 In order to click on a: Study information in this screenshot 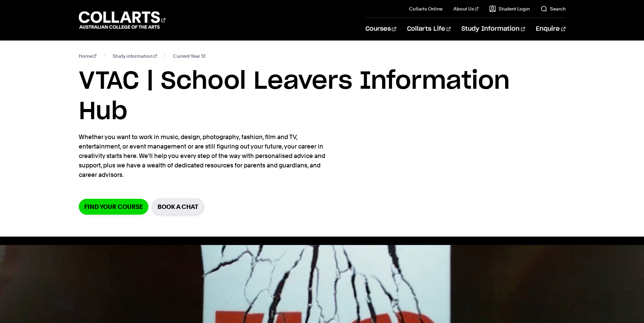, I will do `click(135, 56)`.